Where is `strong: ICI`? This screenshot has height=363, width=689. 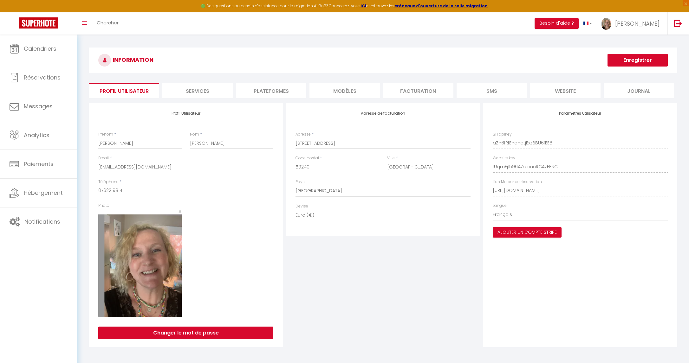
strong: ICI is located at coordinates (363, 6).